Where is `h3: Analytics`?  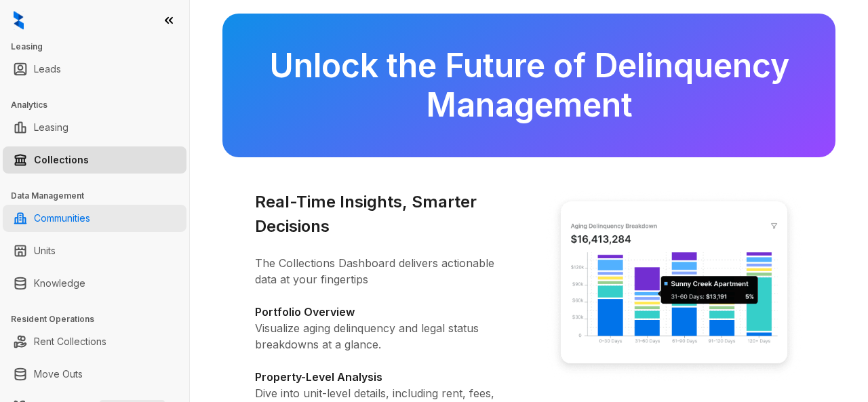
h3: Analytics is located at coordinates (100, 105).